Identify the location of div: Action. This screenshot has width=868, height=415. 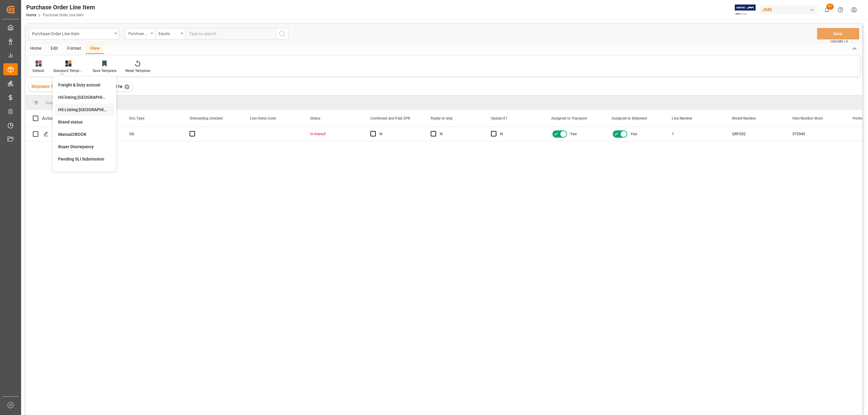
(49, 118).